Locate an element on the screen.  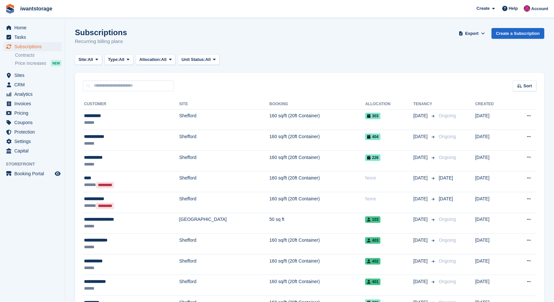
h1: Subscriptions is located at coordinates (101, 32).